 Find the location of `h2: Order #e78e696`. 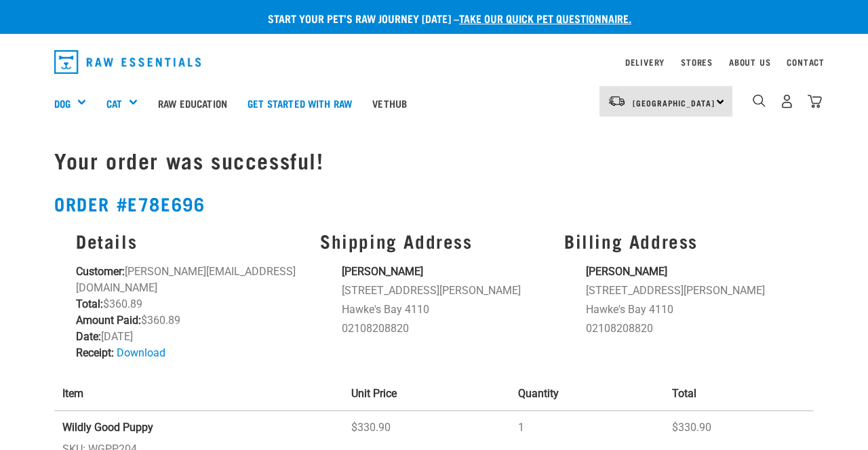

h2: Order #e78e696 is located at coordinates (434, 204).